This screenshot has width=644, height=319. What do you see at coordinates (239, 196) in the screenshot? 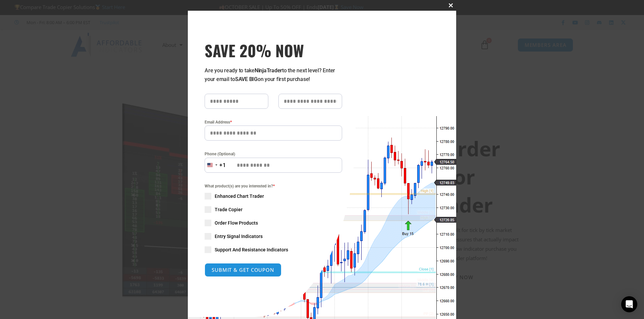
I see `span: Enhanced Chart Trader` at bounding box center [239, 196].